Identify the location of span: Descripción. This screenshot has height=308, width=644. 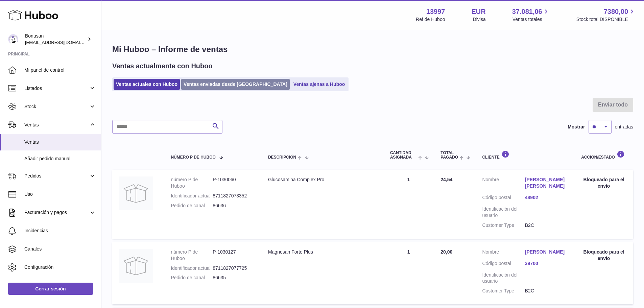
(282, 157).